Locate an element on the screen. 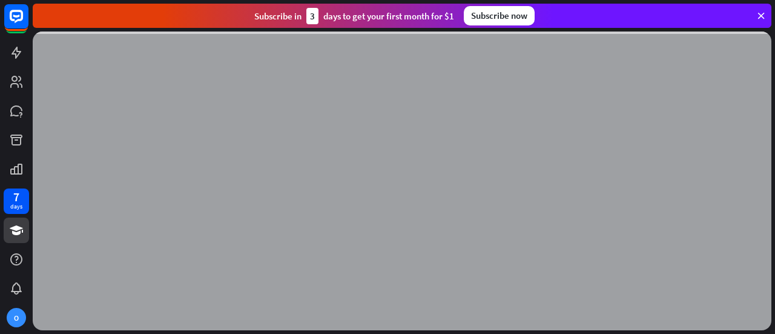 Image resolution: width=775 pixels, height=334 pixels. div: O is located at coordinates (16, 317).